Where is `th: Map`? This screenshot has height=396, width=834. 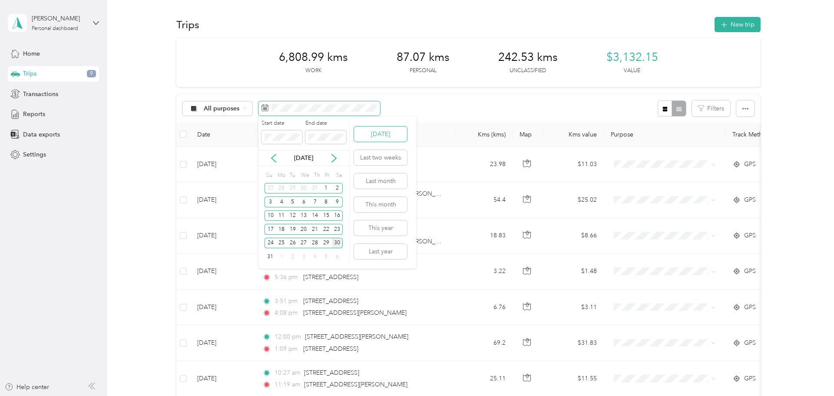
th: Map is located at coordinates (528, 134).